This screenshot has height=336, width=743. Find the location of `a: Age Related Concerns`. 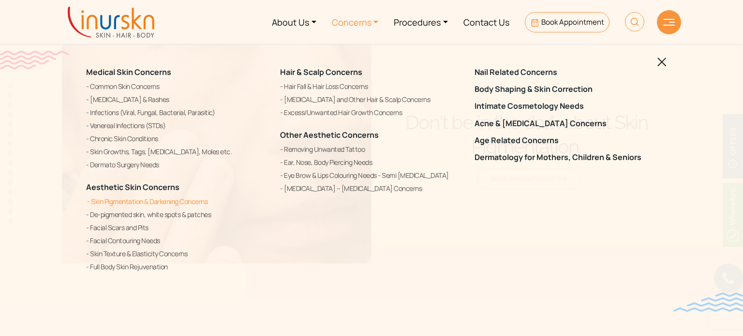

a: Age Related Concerns is located at coordinates (566, 140).